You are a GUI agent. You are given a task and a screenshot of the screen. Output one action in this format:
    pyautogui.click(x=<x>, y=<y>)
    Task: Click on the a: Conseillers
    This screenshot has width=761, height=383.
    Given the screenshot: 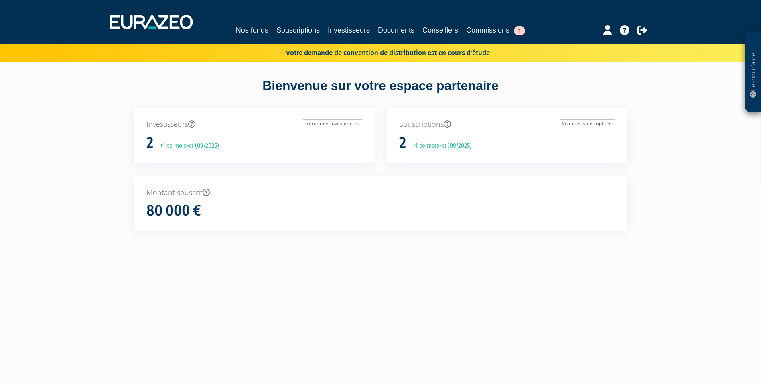 What is the action you would take?
    pyautogui.click(x=440, y=30)
    